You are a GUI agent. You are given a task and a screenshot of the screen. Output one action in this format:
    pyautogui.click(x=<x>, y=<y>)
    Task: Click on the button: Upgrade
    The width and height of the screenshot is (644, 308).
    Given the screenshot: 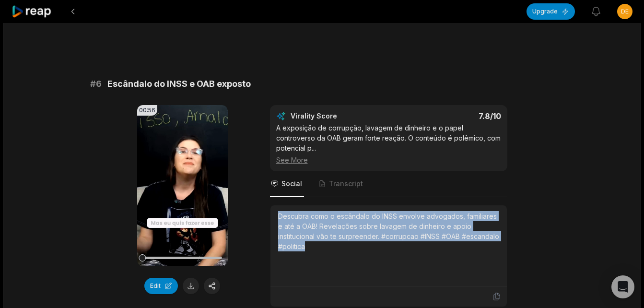 What is the action you would take?
    pyautogui.click(x=550, y=12)
    